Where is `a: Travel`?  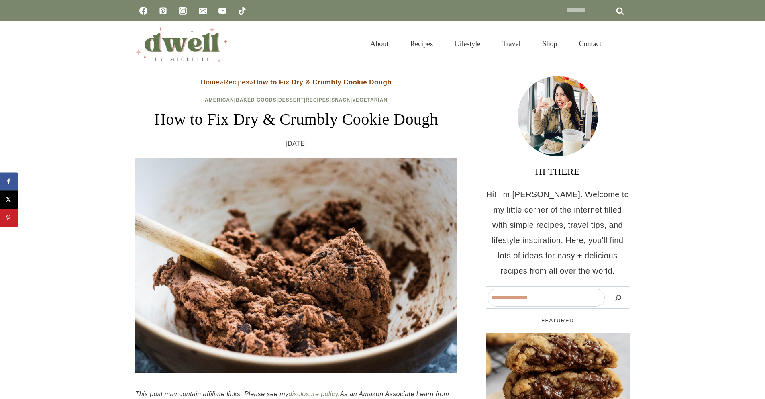 a: Travel is located at coordinates (511, 44).